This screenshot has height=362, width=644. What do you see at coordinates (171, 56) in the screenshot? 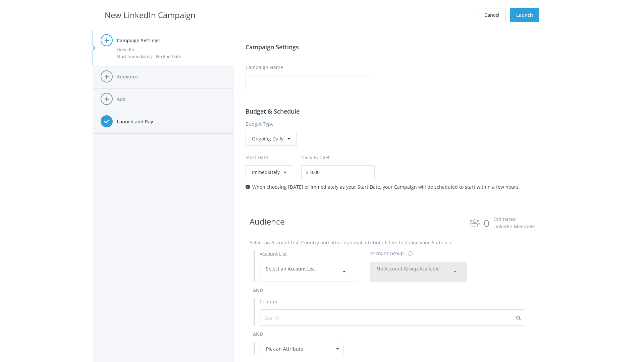
I see `div: Start Immediately - No End Date` at bounding box center [171, 56].